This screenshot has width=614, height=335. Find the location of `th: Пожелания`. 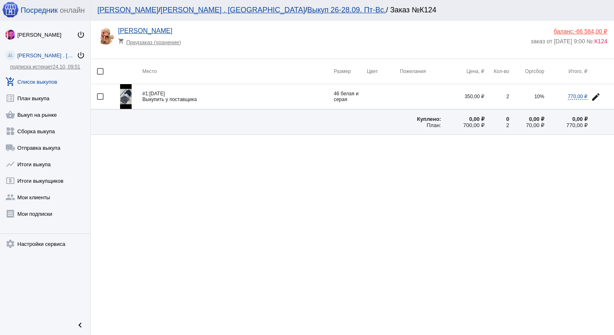

th: Пожелания is located at coordinates (420, 71).